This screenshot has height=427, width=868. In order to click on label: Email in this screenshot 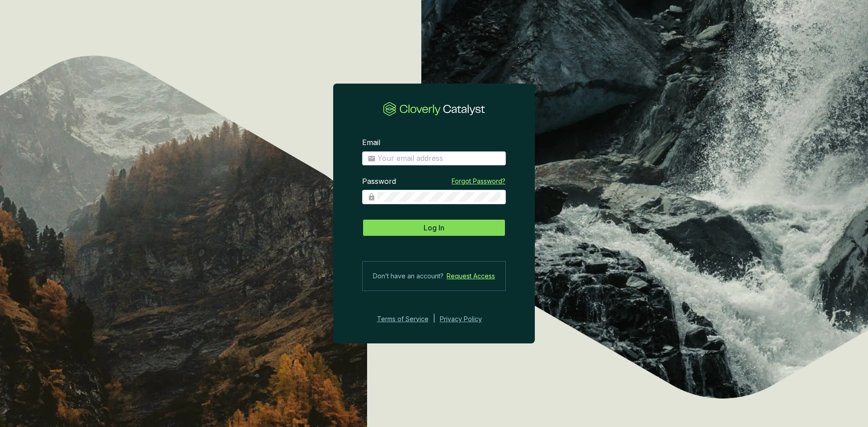, I will do `click(372, 143)`.